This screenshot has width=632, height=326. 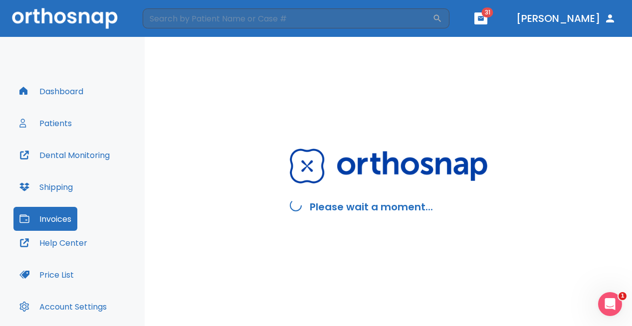 I want to click on button: Price List, so click(x=46, y=275).